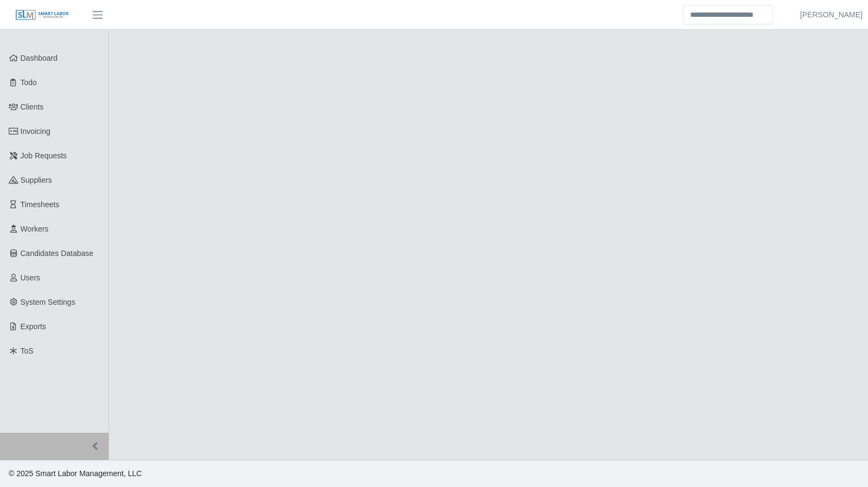 This screenshot has height=487, width=868. Describe the element at coordinates (29, 83) in the screenshot. I see `span: Todo` at that location.